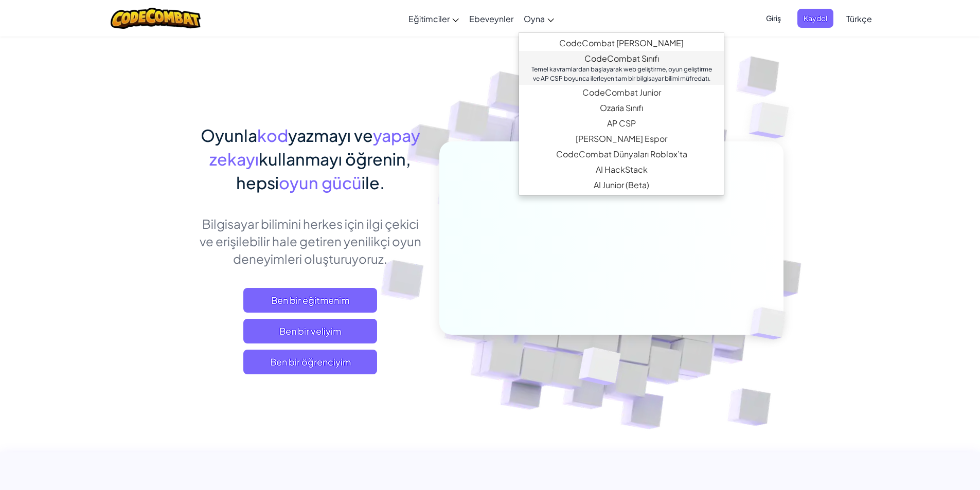 The image size is (980, 490). Describe the element at coordinates (310, 241) in the screenshot. I see `p: Bilgisayar bilimini herkes için ilgi çekici ve erişilebilir hale getiren yenilikçi oyun deneyimle...` at that location.